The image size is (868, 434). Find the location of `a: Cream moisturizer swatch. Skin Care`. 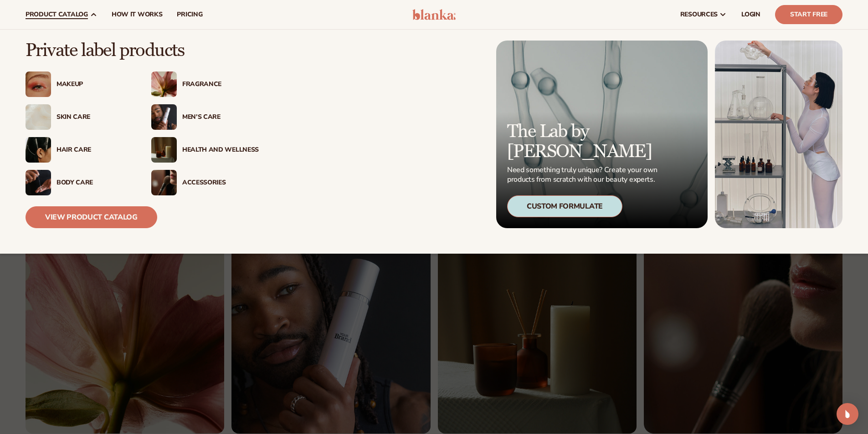

a: Cream moisturizer swatch. Skin Care is located at coordinates (79, 117).